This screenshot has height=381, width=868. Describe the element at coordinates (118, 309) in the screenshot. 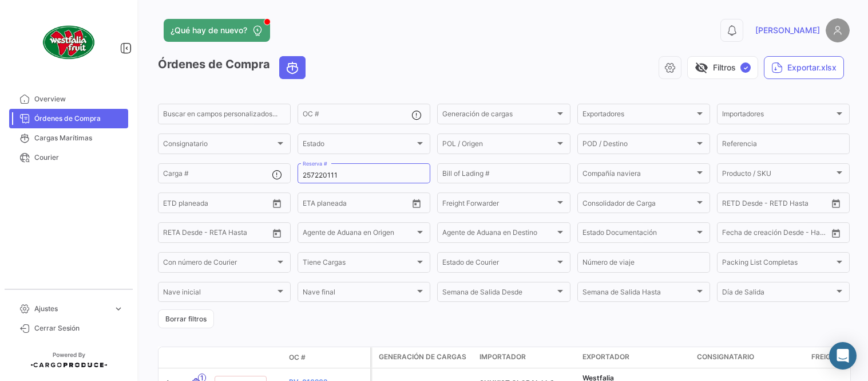

I see `span: expand_more` at that location.